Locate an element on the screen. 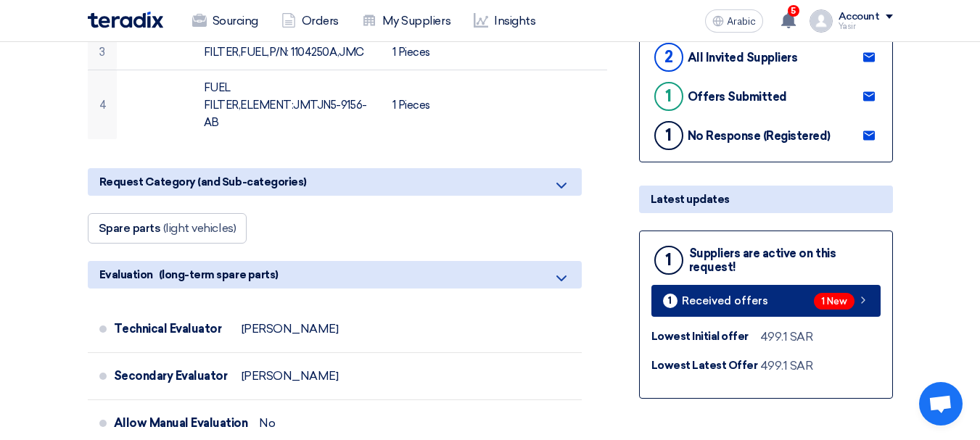  span: Received offers is located at coordinates (724, 301).